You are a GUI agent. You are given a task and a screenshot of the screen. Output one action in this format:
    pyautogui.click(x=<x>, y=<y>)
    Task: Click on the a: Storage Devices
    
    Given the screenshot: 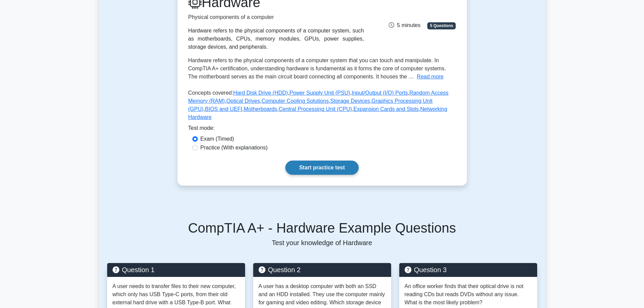 What is the action you would take?
    pyautogui.click(x=350, y=101)
    